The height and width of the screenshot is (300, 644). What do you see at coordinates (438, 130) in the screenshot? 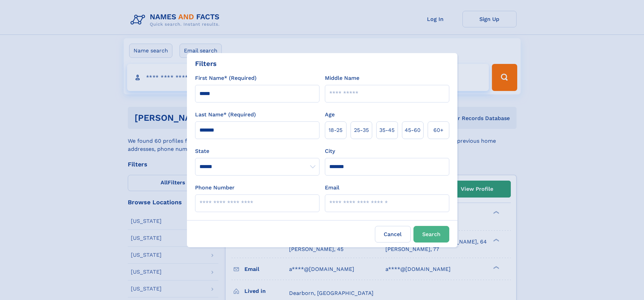
I see `span: 60+` at bounding box center [438, 130].